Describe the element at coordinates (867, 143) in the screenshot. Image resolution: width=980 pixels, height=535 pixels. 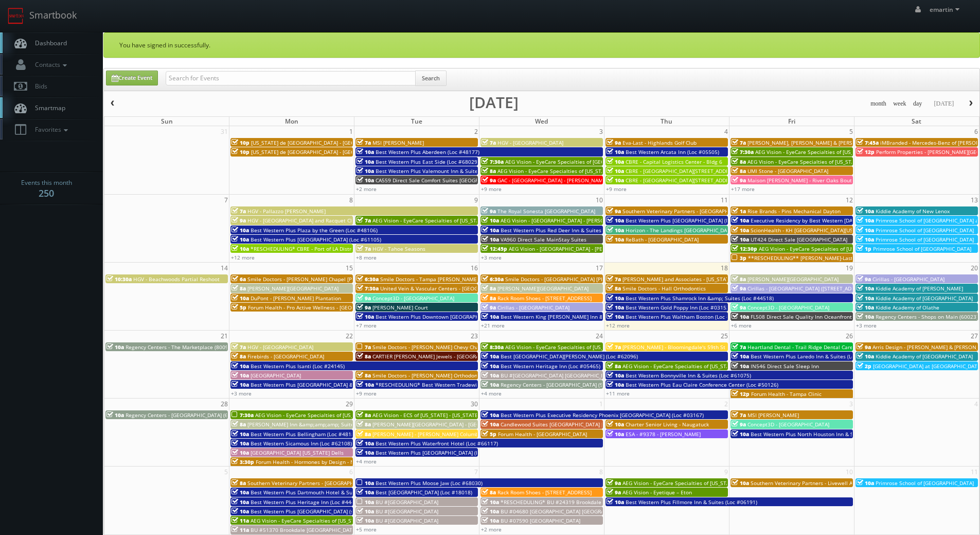
I see `span: 7:45a` at that location.